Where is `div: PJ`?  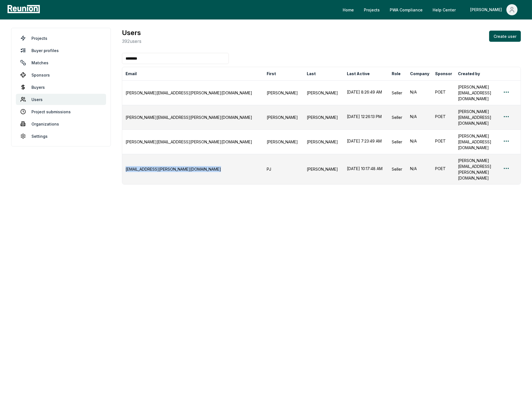 div: PJ is located at coordinates (283, 169).